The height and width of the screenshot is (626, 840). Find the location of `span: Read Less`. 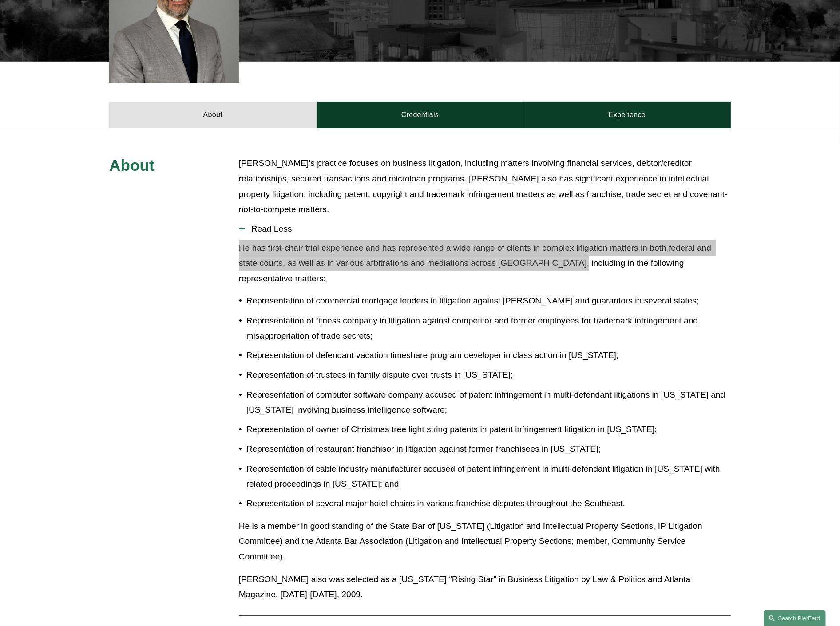

span: Read Less is located at coordinates (488, 229).